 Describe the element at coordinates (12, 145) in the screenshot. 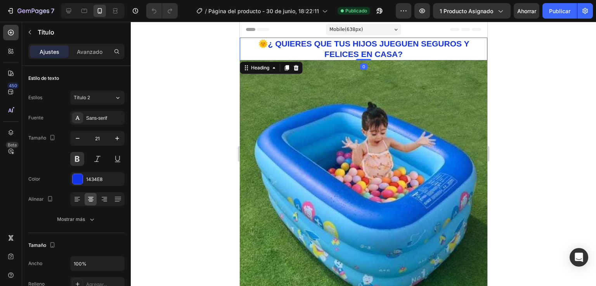

I see `font: Beta` at that location.